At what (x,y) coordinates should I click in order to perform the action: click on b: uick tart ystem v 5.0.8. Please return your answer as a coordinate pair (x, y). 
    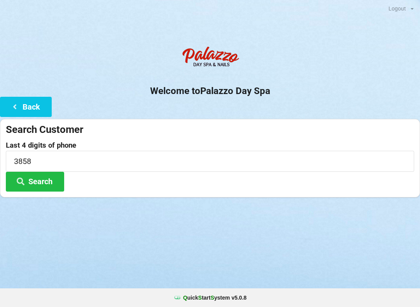
    Looking at the image, I should click on (215, 298).